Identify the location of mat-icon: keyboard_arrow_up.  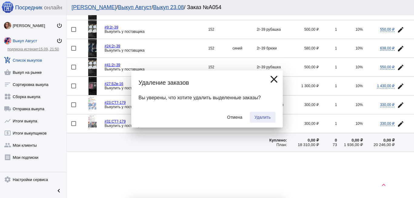
(384, 185).